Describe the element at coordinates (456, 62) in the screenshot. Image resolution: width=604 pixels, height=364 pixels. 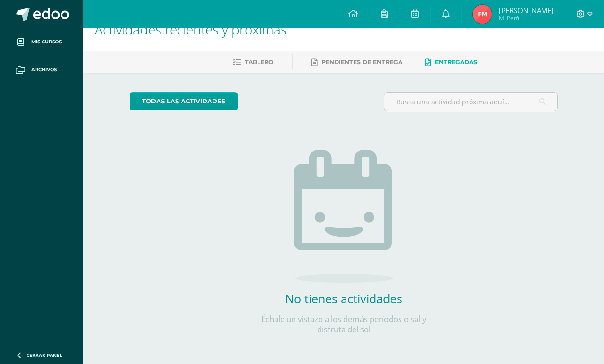
I see `span: Entregadas` at that location.